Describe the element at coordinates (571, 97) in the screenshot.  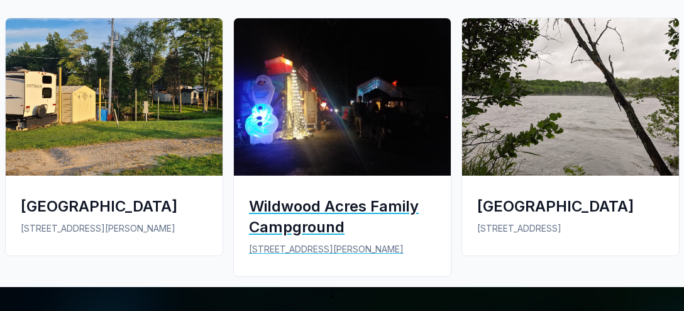
I see `img: Pymatuning State Park` at that location.